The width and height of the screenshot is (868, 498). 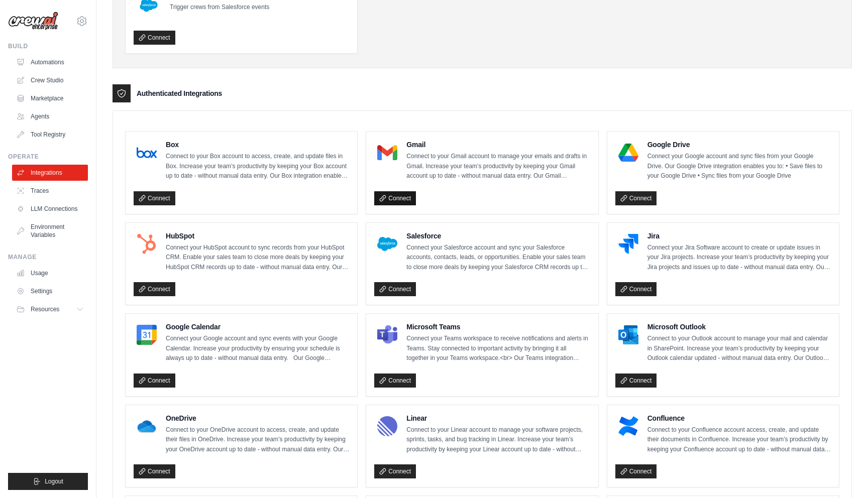 What do you see at coordinates (48, 481) in the screenshot?
I see `button: Logout` at bounding box center [48, 481].